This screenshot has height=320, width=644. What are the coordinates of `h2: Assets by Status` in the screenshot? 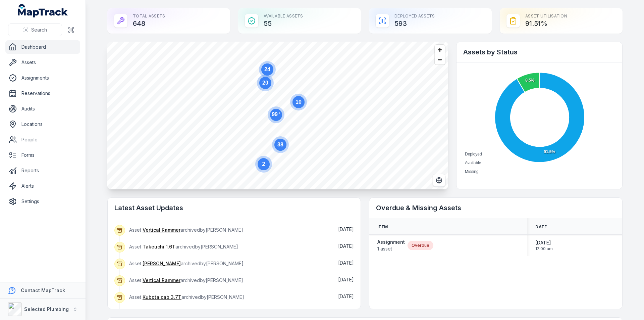 It's located at (539, 52).